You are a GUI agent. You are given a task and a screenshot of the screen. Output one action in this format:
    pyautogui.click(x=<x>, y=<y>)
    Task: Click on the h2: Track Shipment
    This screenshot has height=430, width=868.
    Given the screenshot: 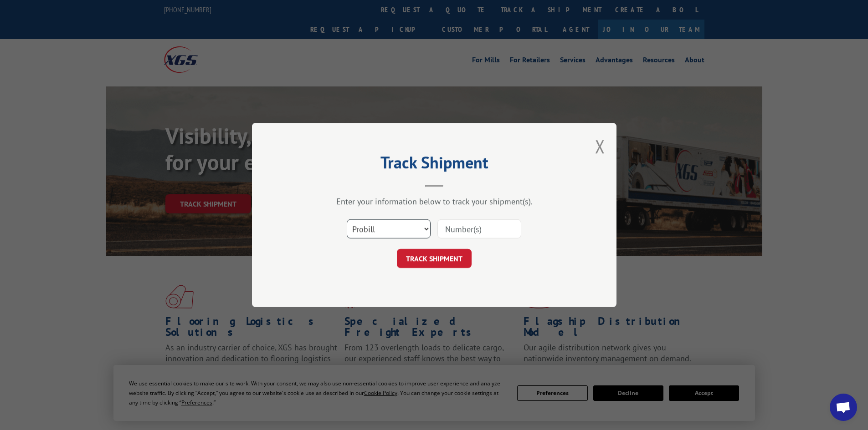 What is the action you would take?
    pyautogui.click(x=434, y=165)
    